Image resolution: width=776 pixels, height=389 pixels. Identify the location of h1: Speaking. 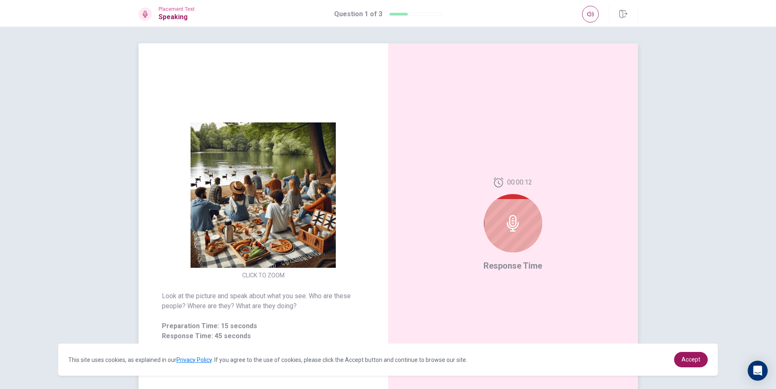
(176, 17).